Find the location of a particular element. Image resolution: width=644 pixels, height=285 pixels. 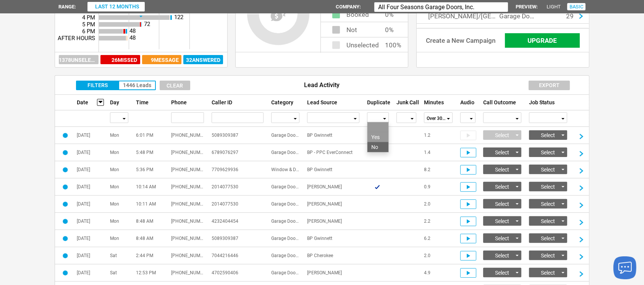

div: Saturday, September 20, 2025 2:44:59 PM is located at coordinates (119, 256).